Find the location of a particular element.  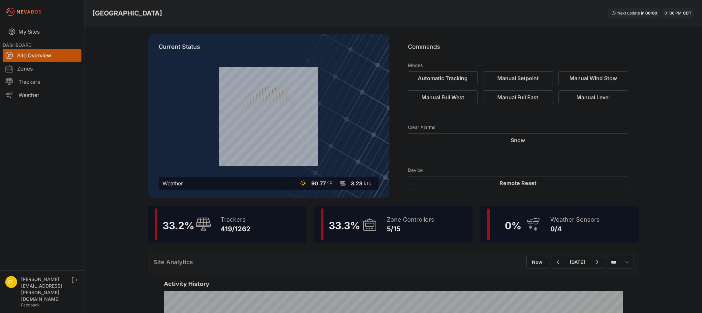

span: 90.77 is located at coordinates (319, 183).